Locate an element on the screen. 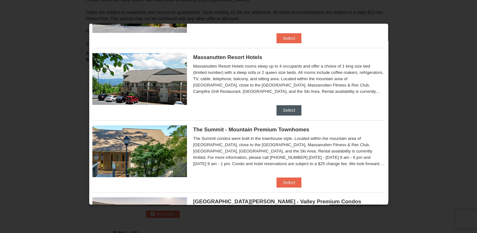 This screenshot has height=233, width=477. div: The Summit condos were built in the townhouse style. Located within the mountain area of [GEOGRAP... is located at coordinates (289, 151).